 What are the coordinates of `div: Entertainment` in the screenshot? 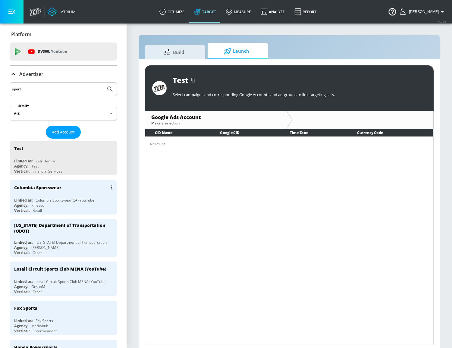 It's located at (45, 331).